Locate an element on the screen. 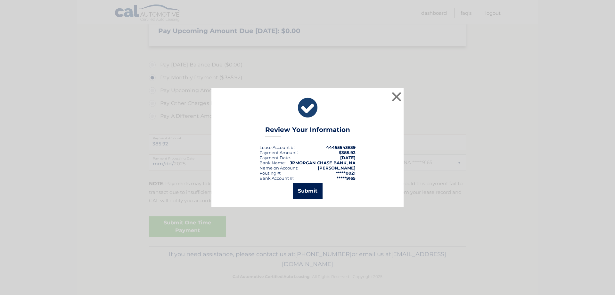  div: Routing #: is located at coordinates (271, 173).